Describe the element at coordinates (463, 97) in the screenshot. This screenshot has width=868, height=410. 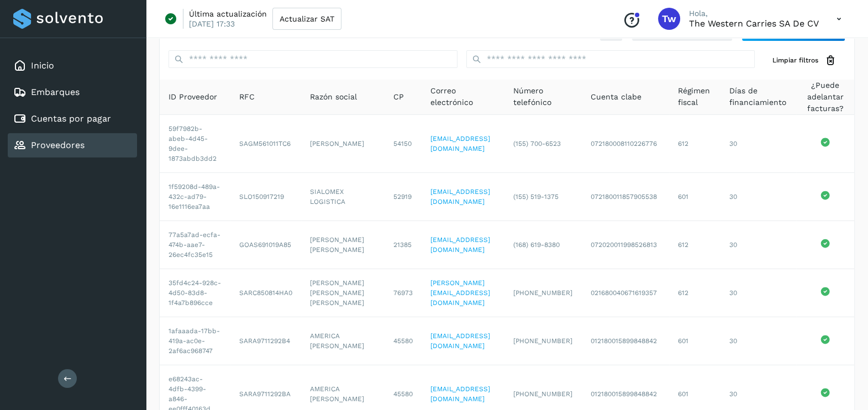
I see `span: Correo electrónico` at that location.